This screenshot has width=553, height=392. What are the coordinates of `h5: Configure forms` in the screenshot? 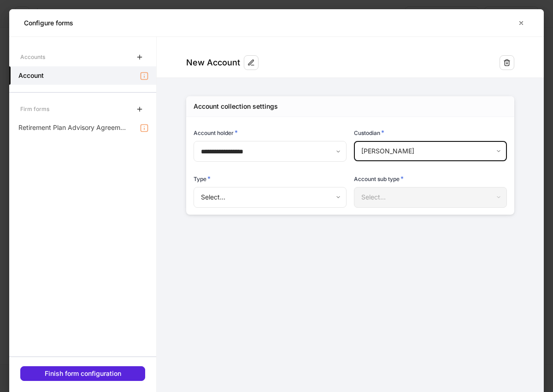 It's located at (48, 23).